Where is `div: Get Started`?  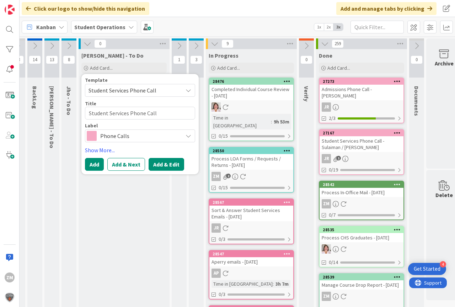 div: Get Started is located at coordinates (427, 269).